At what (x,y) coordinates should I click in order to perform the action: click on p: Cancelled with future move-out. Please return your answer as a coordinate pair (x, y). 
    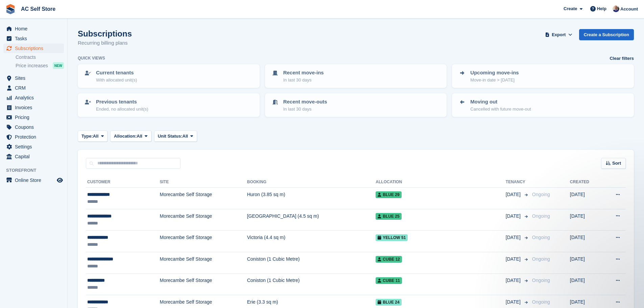
    Looking at the image, I should click on (500, 109).